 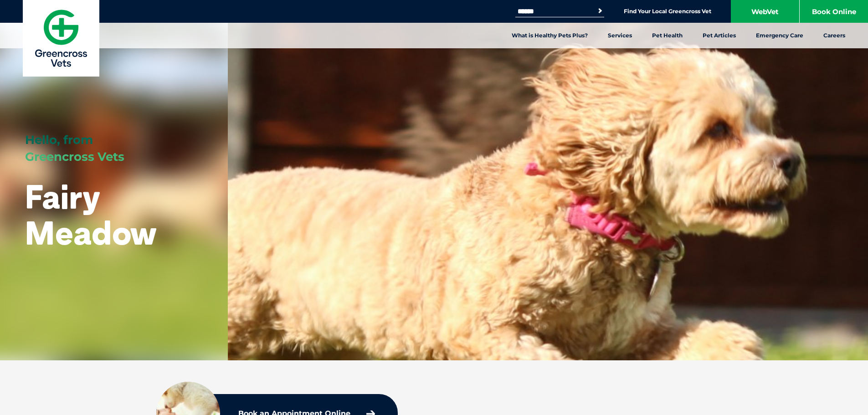 What do you see at coordinates (668, 11) in the screenshot?
I see `a: Find Your Local Greencross Vet` at bounding box center [668, 11].